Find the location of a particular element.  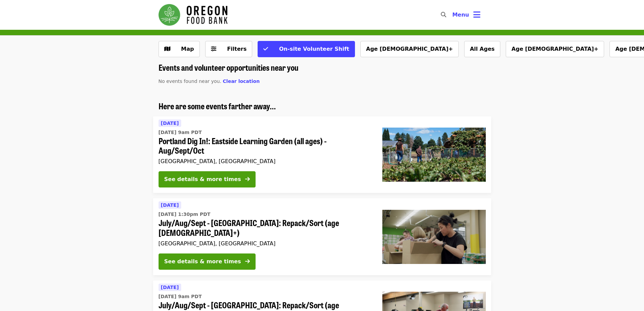

span: Events and volunteer opportunities near you is located at coordinates (229, 67).